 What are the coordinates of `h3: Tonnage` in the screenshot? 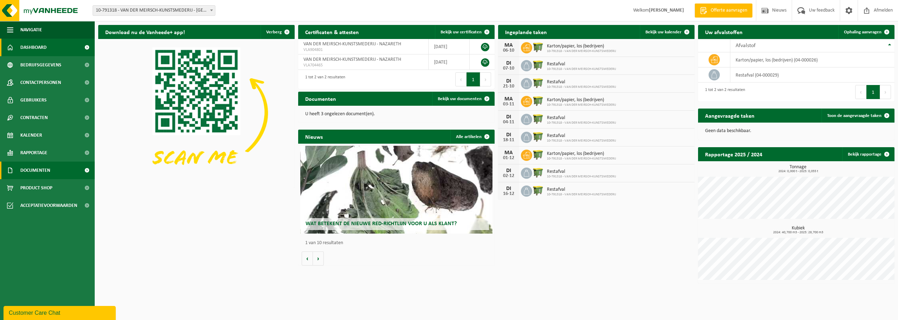 It's located at (798, 169).